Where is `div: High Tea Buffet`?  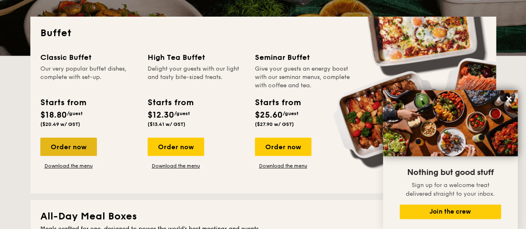
div: High Tea Buffet is located at coordinates (196, 57).